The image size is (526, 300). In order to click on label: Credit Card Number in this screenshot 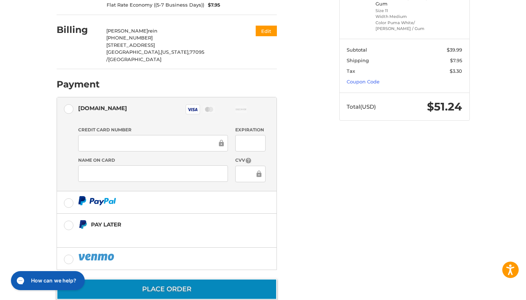, I will do `click(153, 130)`.